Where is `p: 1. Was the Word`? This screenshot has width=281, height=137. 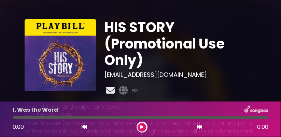
p: 1. Was the Word is located at coordinates (35, 110).